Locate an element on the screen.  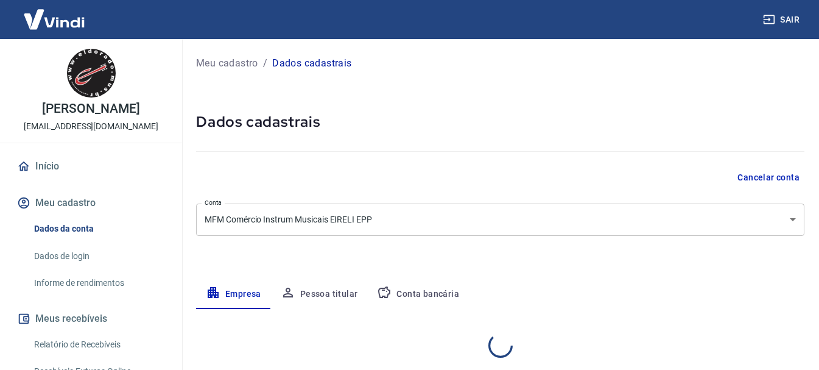
a: Dados de login is located at coordinates (98, 256).